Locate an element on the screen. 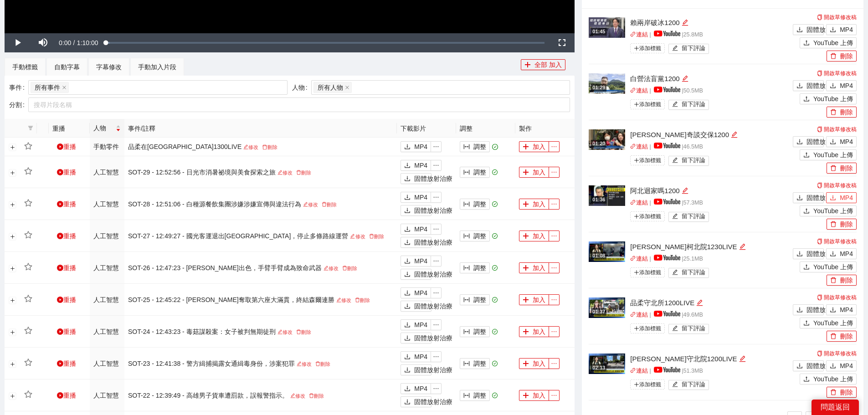 This screenshot has height=415, width=868. font: 01:29 is located at coordinates (599, 88).